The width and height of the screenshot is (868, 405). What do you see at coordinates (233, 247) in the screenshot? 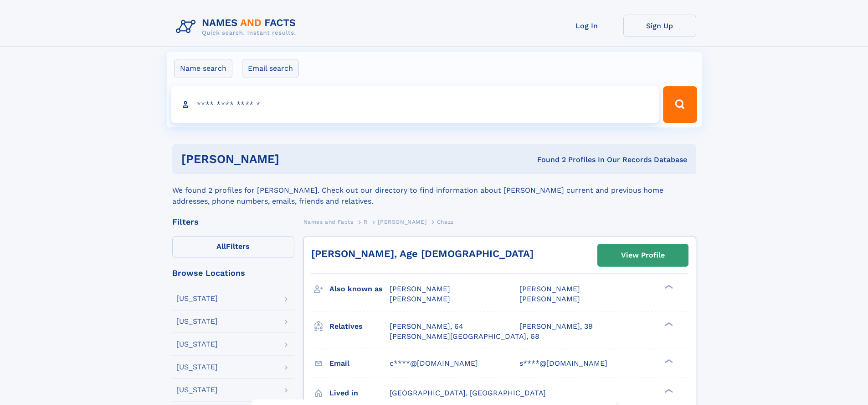
I see `label: Filters` at bounding box center [233, 247].